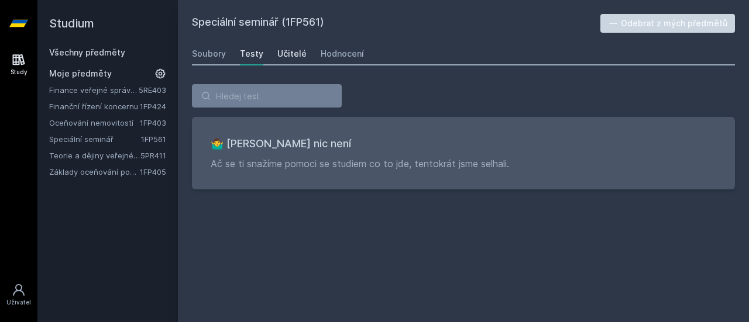 This screenshot has height=322, width=749. Describe the element at coordinates (80, 74) in the screenshot. I see `span: Moje předměty` at that location.